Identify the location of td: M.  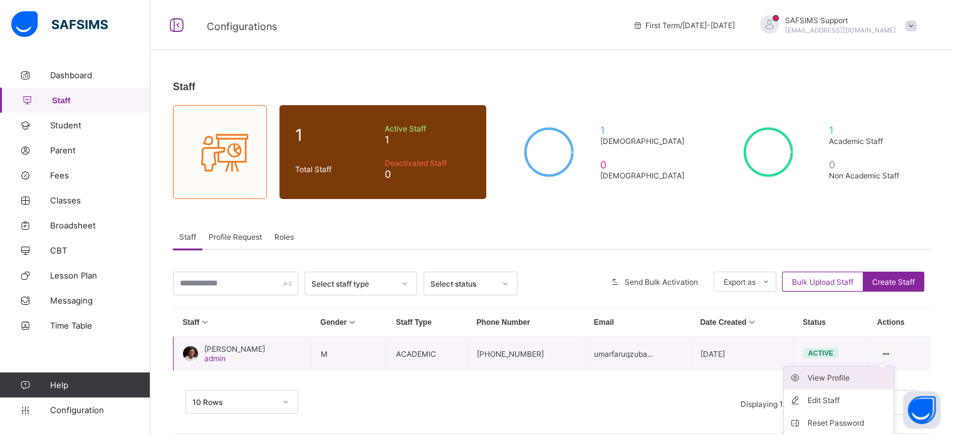
(348, 354).